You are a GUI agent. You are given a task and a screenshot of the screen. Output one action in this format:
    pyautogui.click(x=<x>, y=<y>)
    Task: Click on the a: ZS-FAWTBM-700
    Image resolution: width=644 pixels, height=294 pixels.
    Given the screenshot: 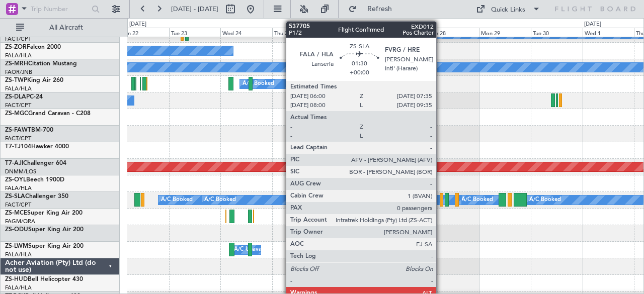 What is the action you would take?
    pyautogui.click(x=29, y=130)
    